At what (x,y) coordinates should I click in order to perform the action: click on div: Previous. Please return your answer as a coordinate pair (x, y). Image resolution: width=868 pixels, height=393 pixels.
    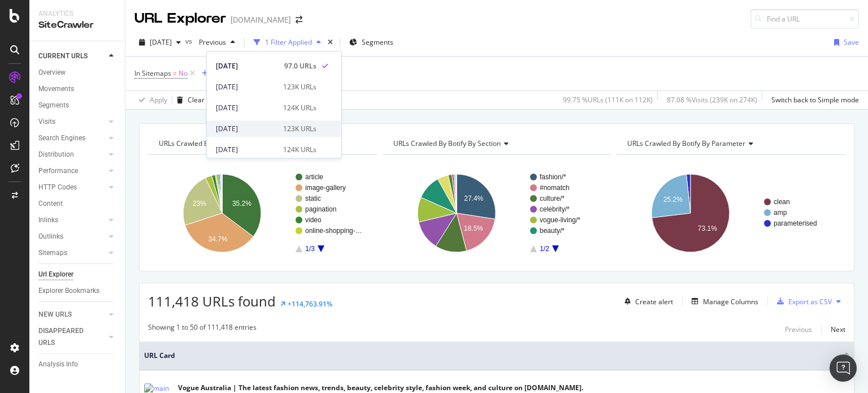
    Looking at the image, I should click on (799, 329).